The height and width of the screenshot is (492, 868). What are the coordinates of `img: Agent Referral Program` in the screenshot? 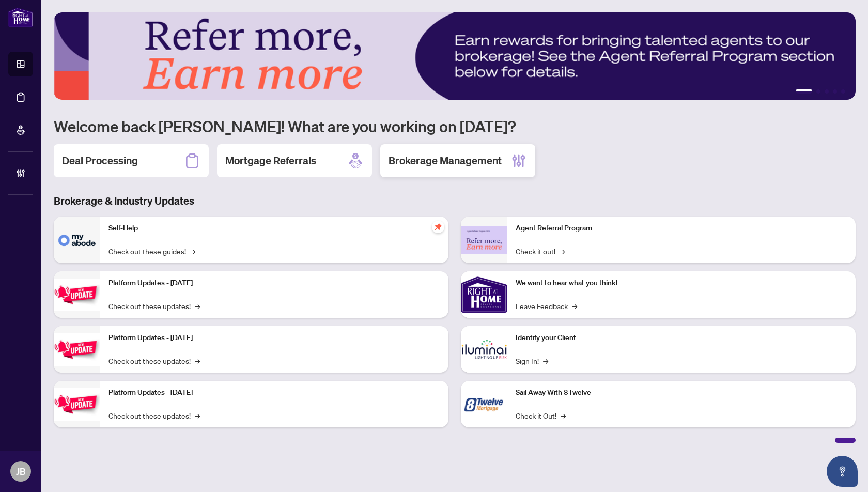 It's located at (484, 240).